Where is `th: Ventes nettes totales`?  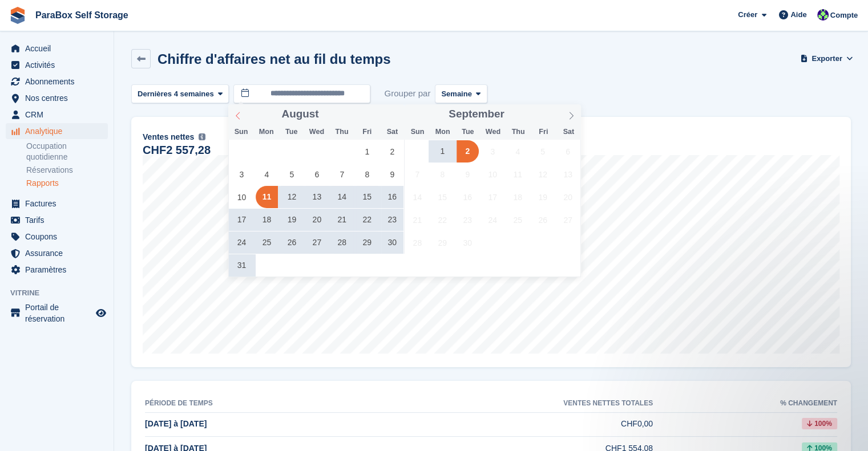
th: Ventes nettes totales is located at coordinates (507, 404).